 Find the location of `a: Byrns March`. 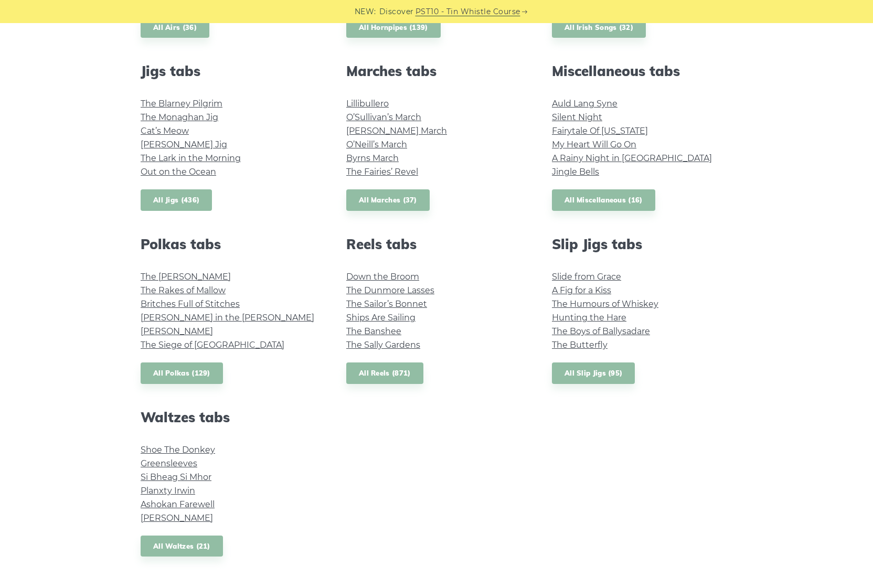

a: Byrns March is located at coordinates (373, 158).